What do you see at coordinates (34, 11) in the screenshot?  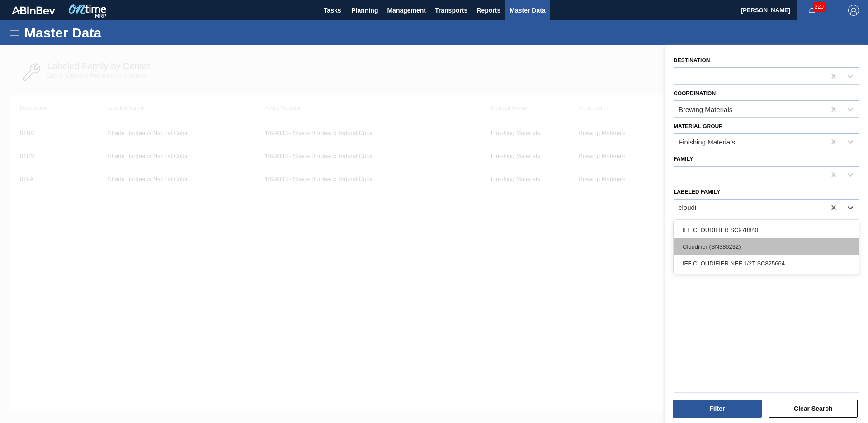 I see `img: TNhmsLtSVTkK8tSr43FrP2fwEKptu5GPRR3wAAAABJRU5ErkJggg==` at bounding box center [34, 11].